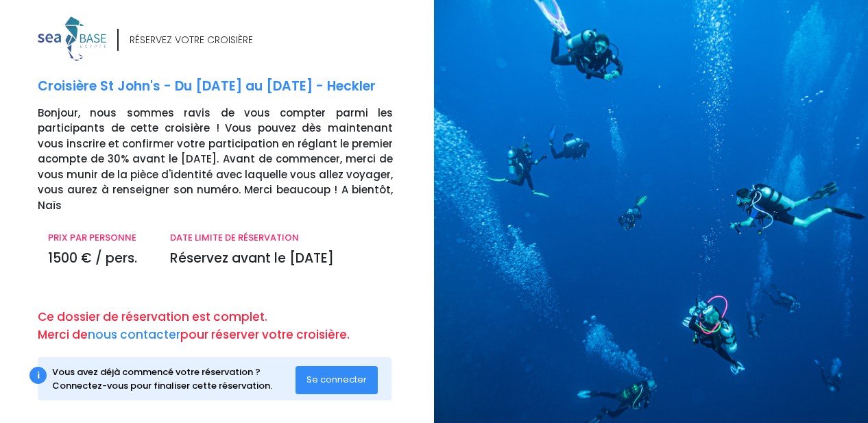 This screenshot has height=423, width=868. Describe the element at coordinates (134, 335) in the screenshot. I see `a: nous contacter` at that location.